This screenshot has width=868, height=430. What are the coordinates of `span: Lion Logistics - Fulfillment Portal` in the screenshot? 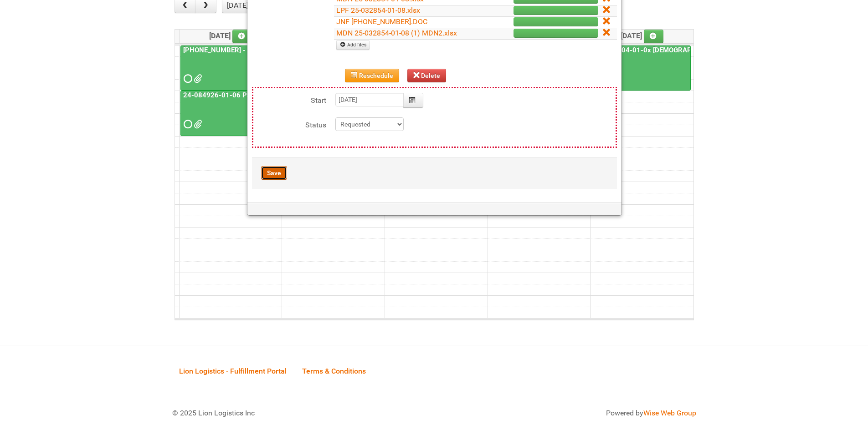 It's located at (233, 371).